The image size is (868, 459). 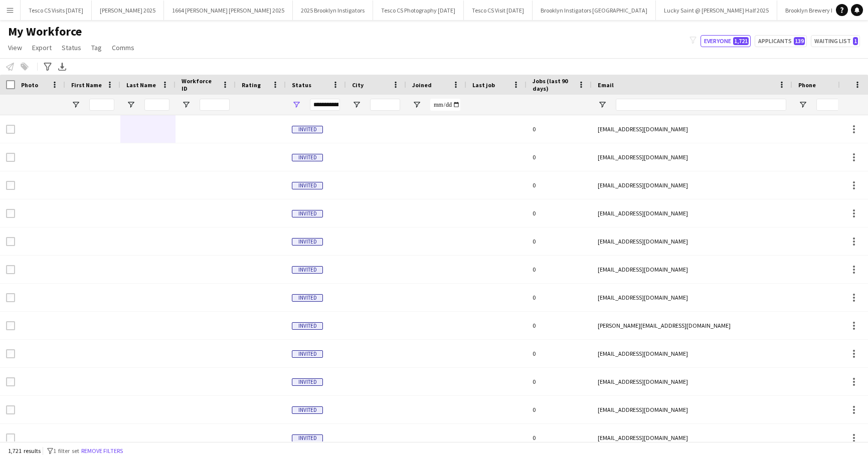 What do you see at coordinates (781, 41) in the screenshot?
I see `button: Applicants139` at bounding box center [781, 41].